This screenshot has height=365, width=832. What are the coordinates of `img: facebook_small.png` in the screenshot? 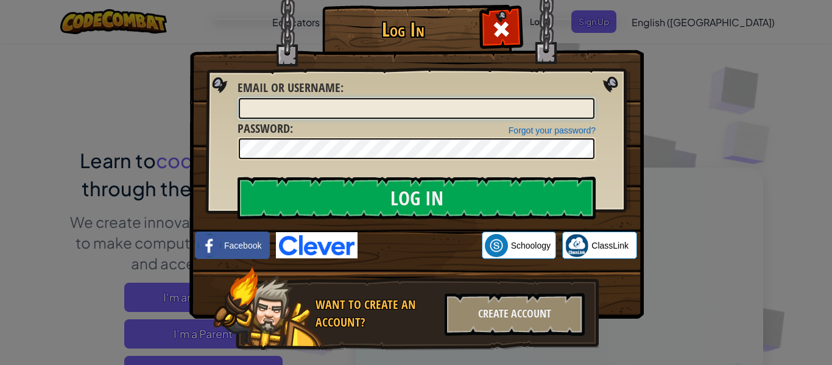 It's located at (209, 245).